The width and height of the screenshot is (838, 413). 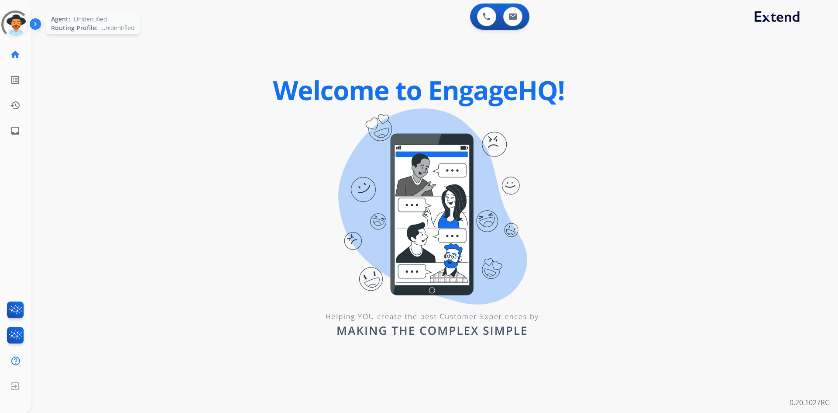 What do you see at coordinates (15, 131) in the screenshot?
I see `mat-icon: inbox` at bounding box center [15, 131].